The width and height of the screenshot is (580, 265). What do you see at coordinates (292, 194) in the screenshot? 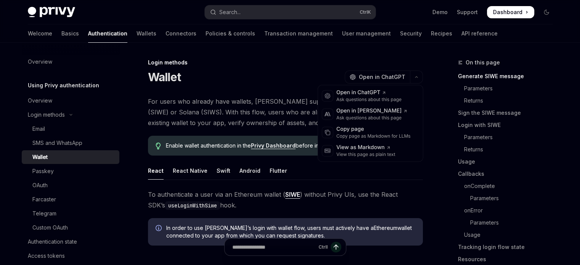
I see `a: SIWE` at bounding box center [292, 194].